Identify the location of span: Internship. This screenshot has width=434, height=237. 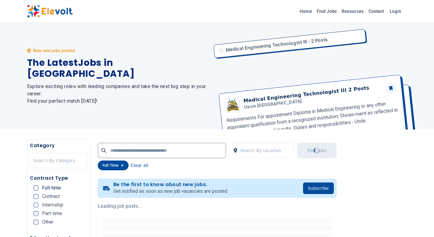
(53, 205).